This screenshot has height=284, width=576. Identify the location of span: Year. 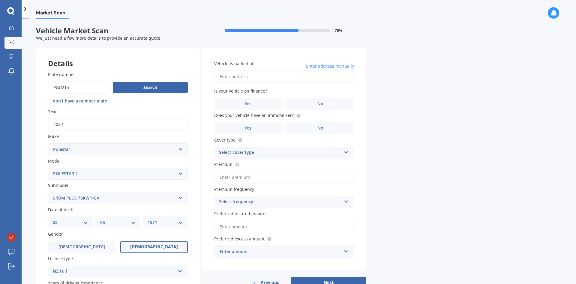
(53, 111).